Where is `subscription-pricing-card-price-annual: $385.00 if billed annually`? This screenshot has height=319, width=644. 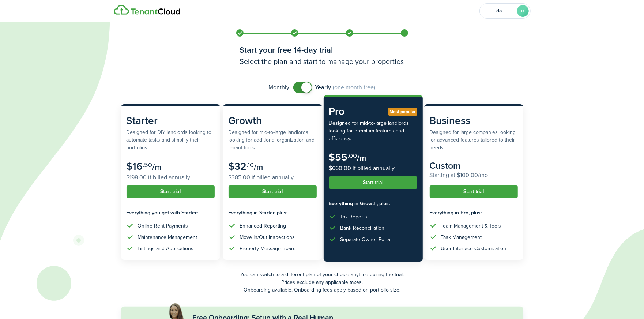 subscription-pricing-card-price-annual: $385.00 if billed annually is located at coordinates (272, 177).